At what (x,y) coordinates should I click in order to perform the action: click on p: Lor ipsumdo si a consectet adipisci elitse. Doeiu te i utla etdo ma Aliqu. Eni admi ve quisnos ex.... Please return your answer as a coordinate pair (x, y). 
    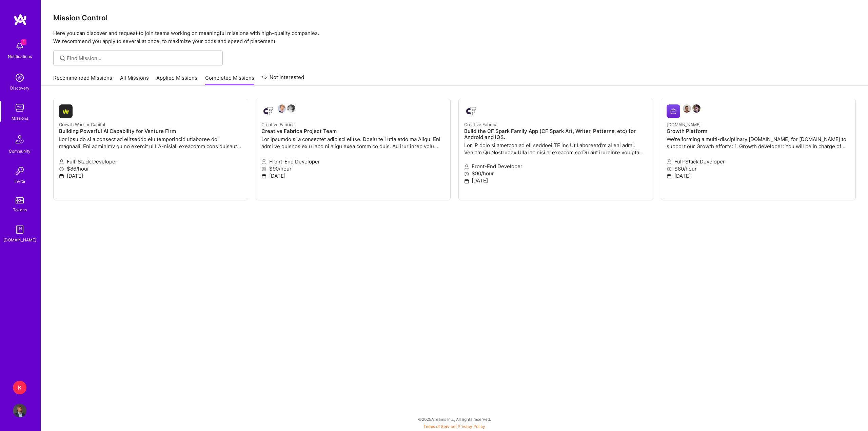
    Looking at the image, I should click on (353, 143).